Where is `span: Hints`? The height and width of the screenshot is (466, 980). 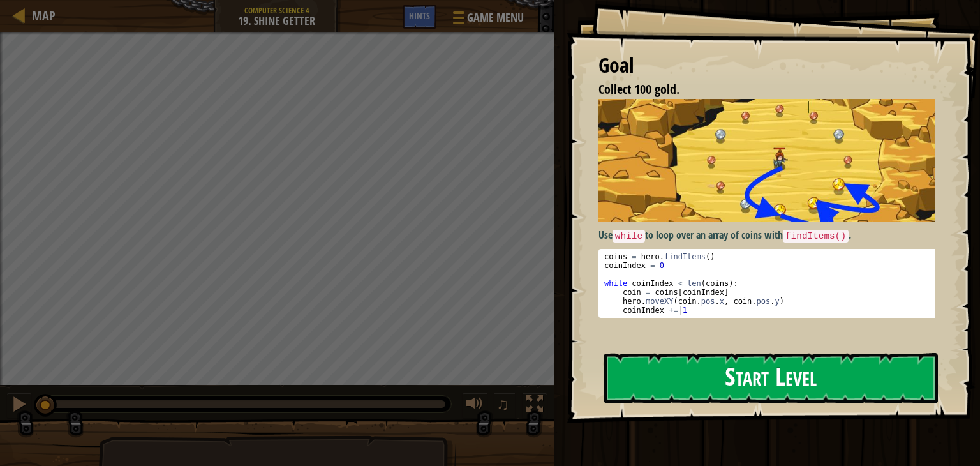
span: Hints is located at coordinates (419, 15).